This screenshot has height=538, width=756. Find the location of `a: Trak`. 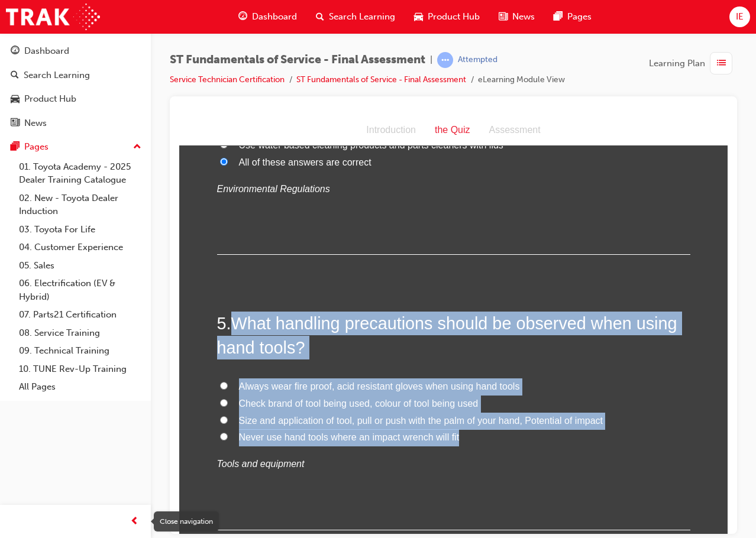

a: Trak is located at coordinates (53, 16).